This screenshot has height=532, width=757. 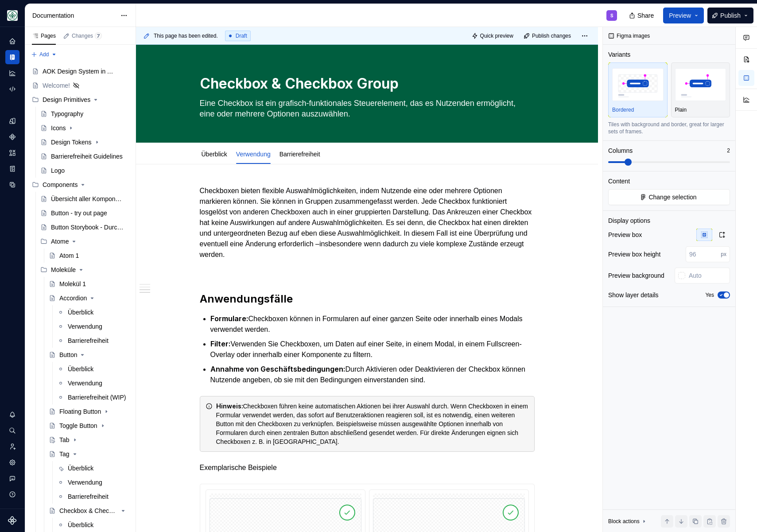 What do you see at coordinates (64, 440) in the screenshot?
I see `div: Tab` at bounding box center [64, 440].